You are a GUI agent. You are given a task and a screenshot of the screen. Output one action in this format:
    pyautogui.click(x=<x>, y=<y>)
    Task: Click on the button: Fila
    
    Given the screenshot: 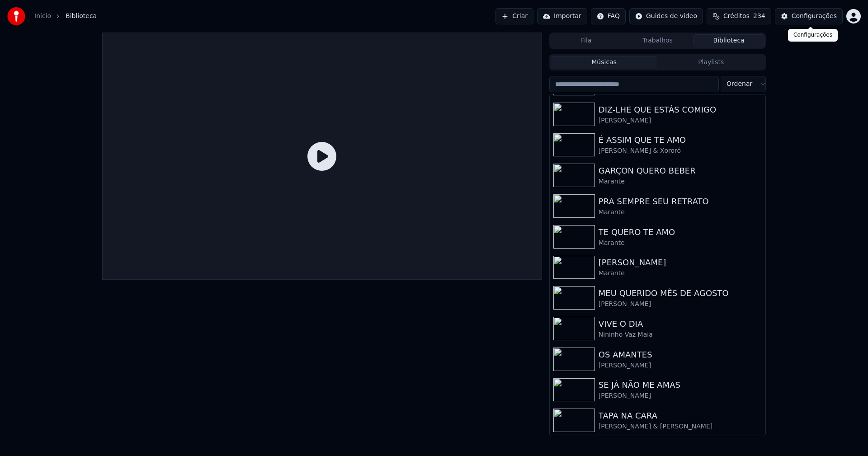 What is the action you would take?
    pyautogui.click(x=586, y=40)
    